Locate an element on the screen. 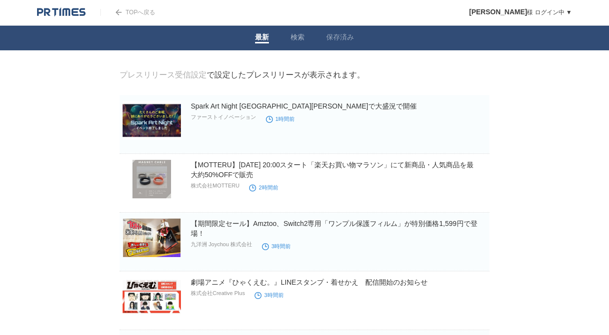 The height and width of the screenshot is (335, 609). a: プレスリリース受信設定 is located at coordinates (163, 75).